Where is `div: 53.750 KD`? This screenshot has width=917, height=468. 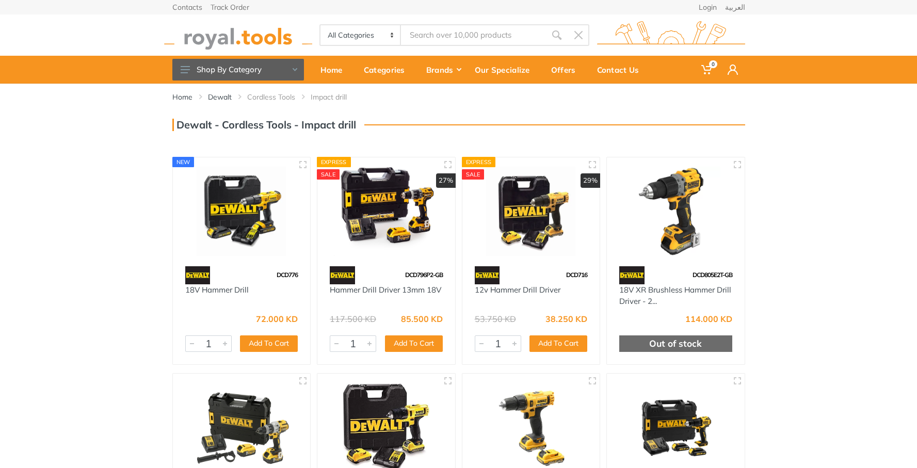 div: 53.750 KD is located at coordinates (495, 319).